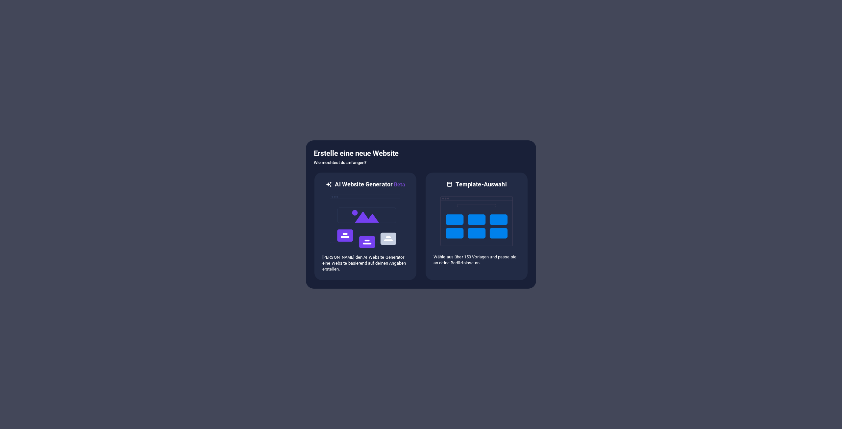 This screenshot has width=842, height=429. What do you see at coordinates (370, 184) in the screenshot?
I see `h6: AI Website Generator` at bounding box center [370, 184].